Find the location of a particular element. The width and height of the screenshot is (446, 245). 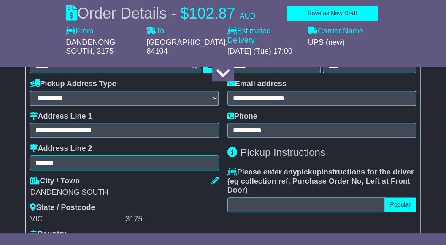

label: Email address is located at coordinates (257, 84).